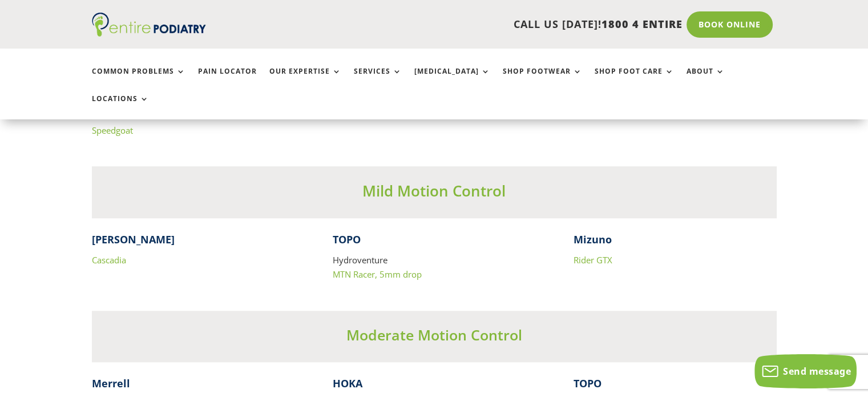 This screenshot has width=868, height=397. I want to click on img: logo (1), so click(149, 24).